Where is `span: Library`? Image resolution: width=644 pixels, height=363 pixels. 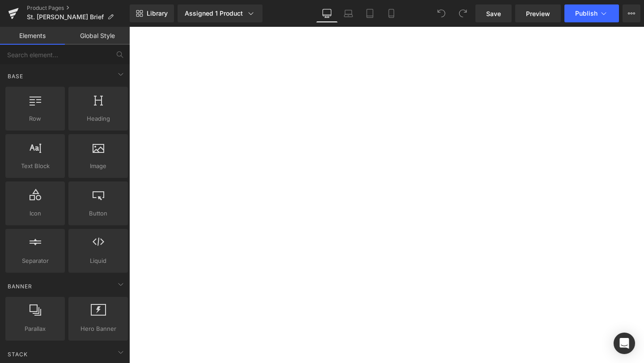 span: Library is located at coordinates (157, 13).